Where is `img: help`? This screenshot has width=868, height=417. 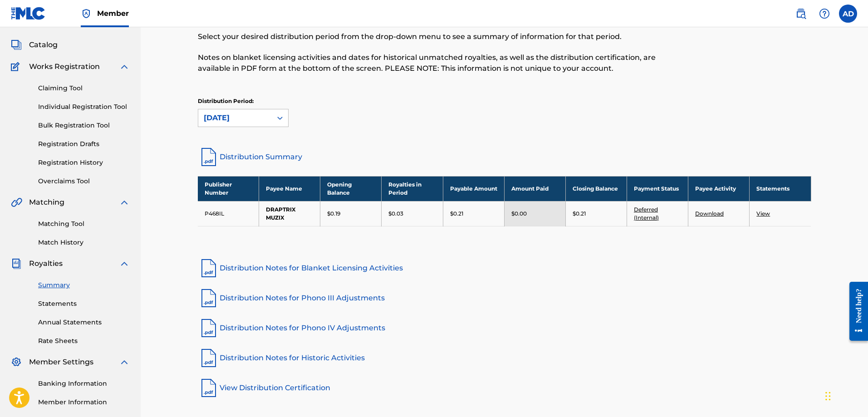
img: help is located at coordinates (825, 14).